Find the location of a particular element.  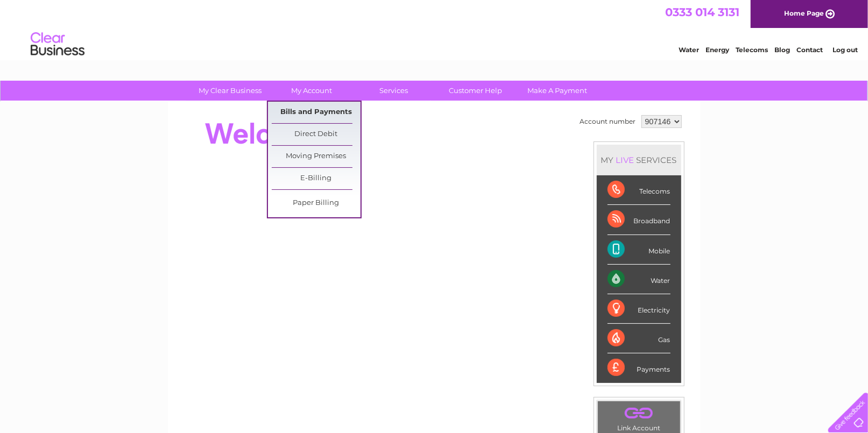

div: LIVE is located at coordinates (625, 160).